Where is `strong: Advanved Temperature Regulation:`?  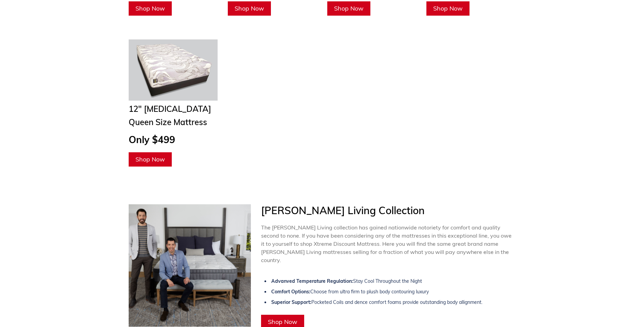 strong: Advanved Temperature Regulation: is located at coordinates (312, 281).